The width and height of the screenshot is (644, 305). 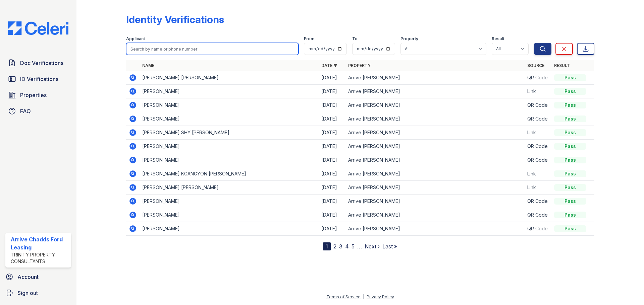 I want to click on span: FAQ, so click(x=25, y=112).